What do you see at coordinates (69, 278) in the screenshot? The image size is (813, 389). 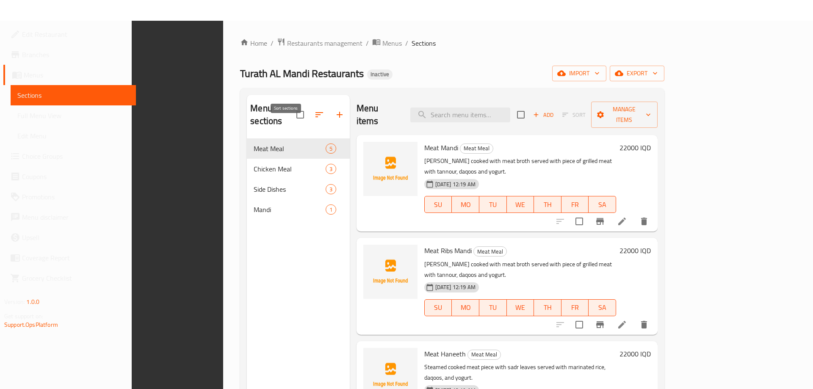 I see `a: Grocery Checklist` at bounding box center [69, 278].